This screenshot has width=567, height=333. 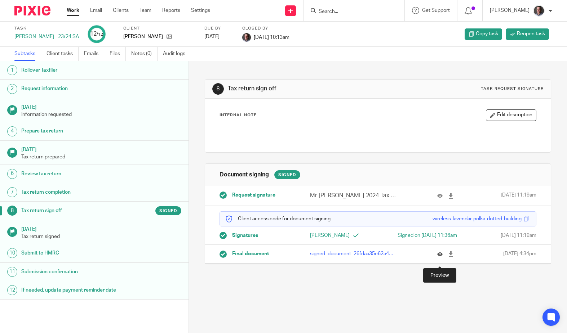 I want to click on img: Pixie, so click(x=32, y=10).